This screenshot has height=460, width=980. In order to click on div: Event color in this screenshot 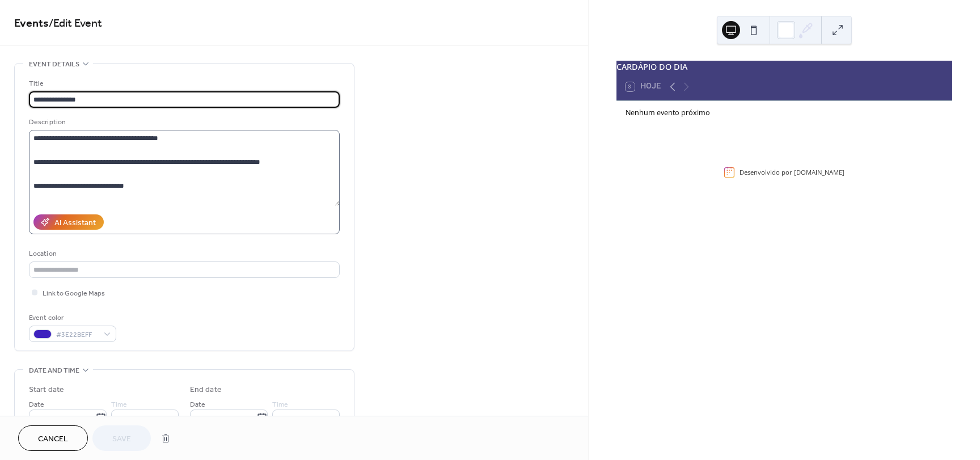, I will do `click(72, 318)`.